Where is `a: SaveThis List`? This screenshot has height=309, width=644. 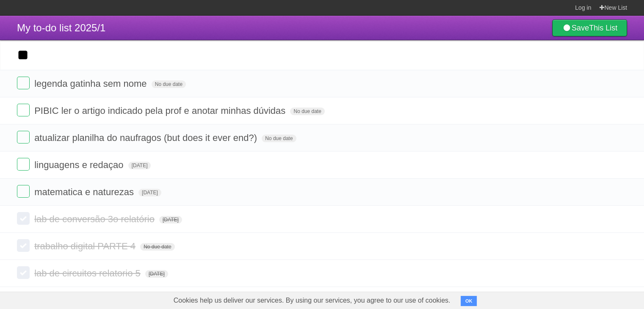 a: SaveThis List is located at coordinates (589, 28).